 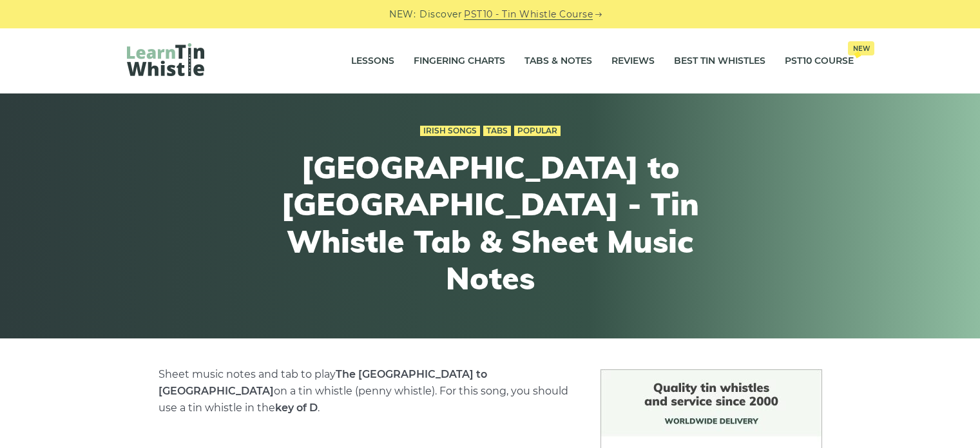 I want to click on a: Tabs & Notes, so click(x=558, y=61).